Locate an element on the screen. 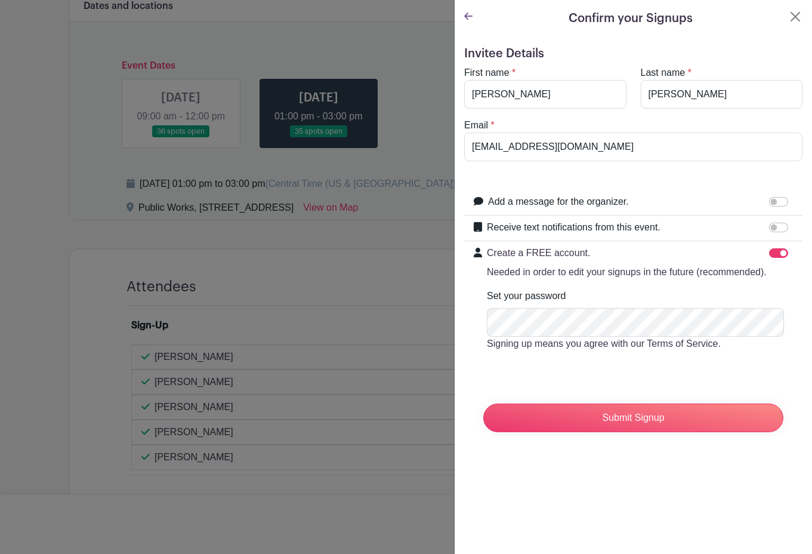 The image size is (812, 554). label: Last name is located at coordinates (663, 73).